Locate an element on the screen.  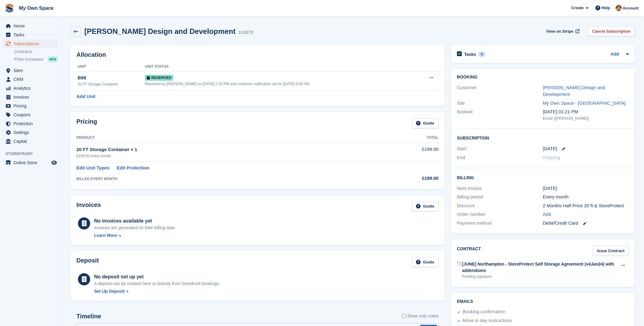
a: View on Stripe is located at coordinates (562, 31).